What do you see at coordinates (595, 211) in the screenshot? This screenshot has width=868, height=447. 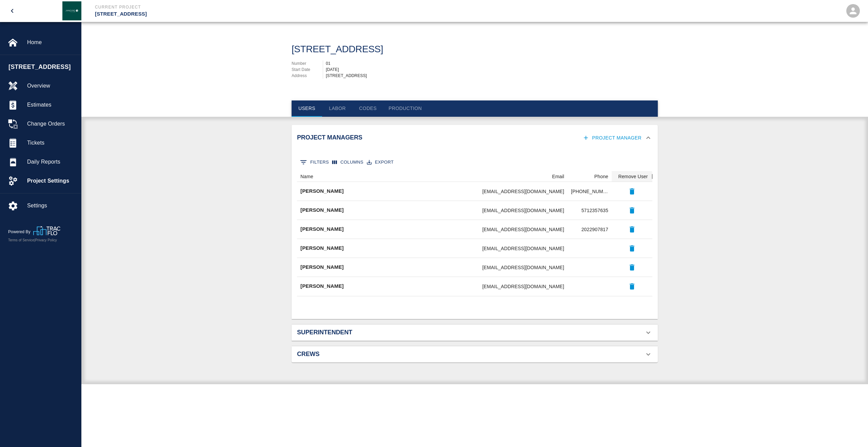 I see `div: 5712357635` at bounding box center [595, 211].